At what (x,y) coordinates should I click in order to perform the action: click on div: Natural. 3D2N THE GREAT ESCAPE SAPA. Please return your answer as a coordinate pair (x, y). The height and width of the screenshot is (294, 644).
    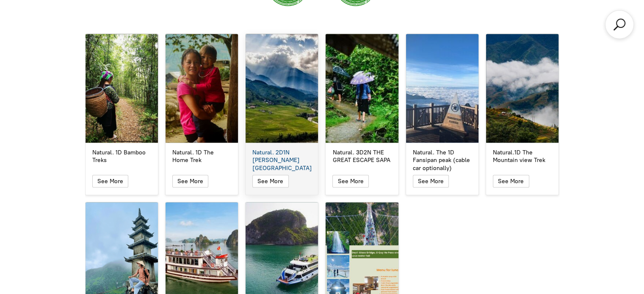
    Looking at the image, I should click on (361, 156).